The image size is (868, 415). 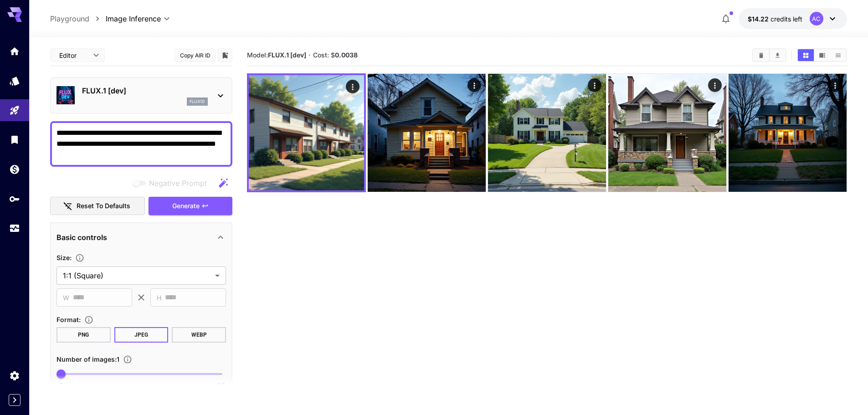 What do you see at coordinates (14, 110) in the screenshot?
I see `div: Playground` at bounding box center [14, 110].